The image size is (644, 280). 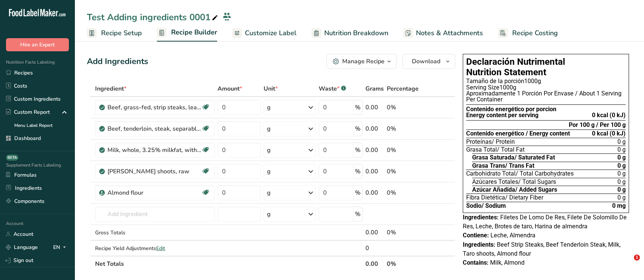 I want to click on button: Manage Recipe, so click(x=361, y=61).